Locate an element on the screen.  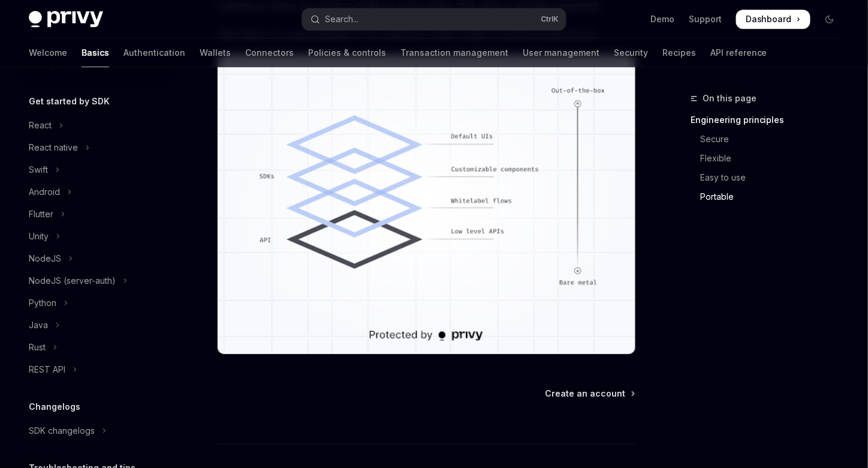
a: Support is located at coordinates (705, 19).